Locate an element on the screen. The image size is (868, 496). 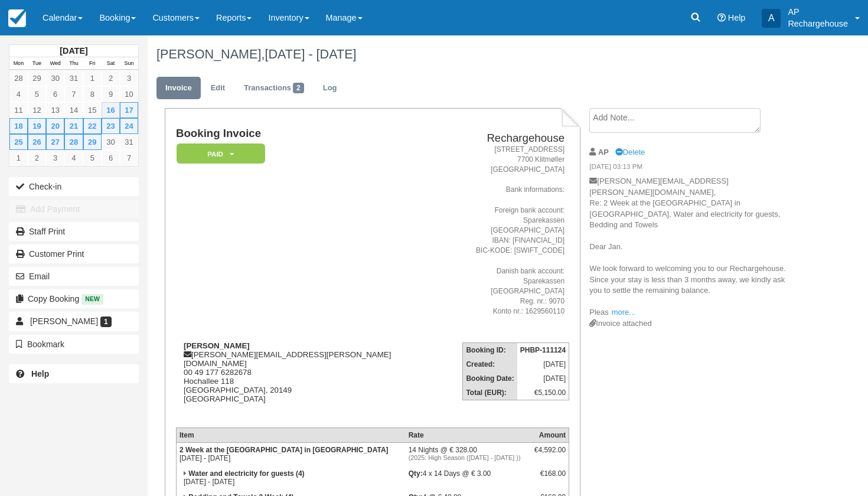
div: Invoice attached is located at coordinates (689, 324).